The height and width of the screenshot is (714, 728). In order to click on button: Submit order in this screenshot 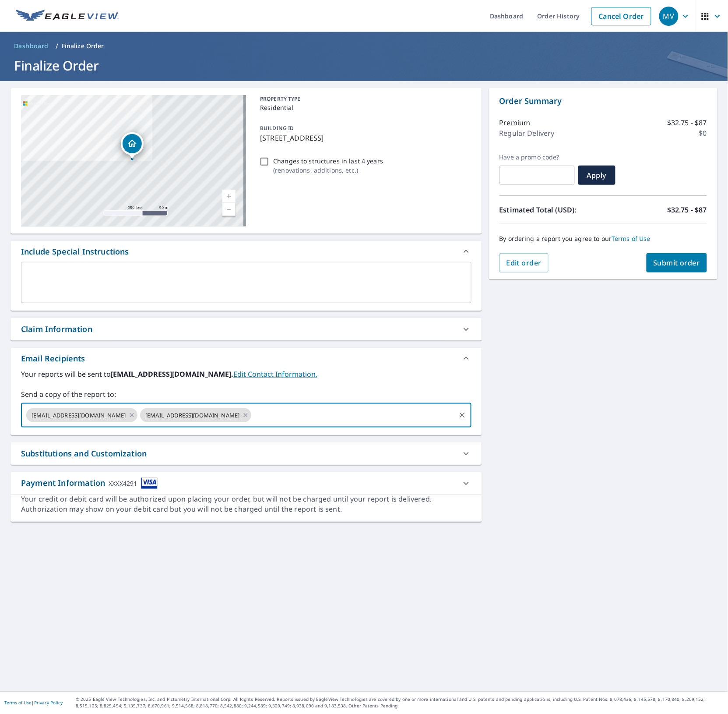, I will do `click(677, 263)`.